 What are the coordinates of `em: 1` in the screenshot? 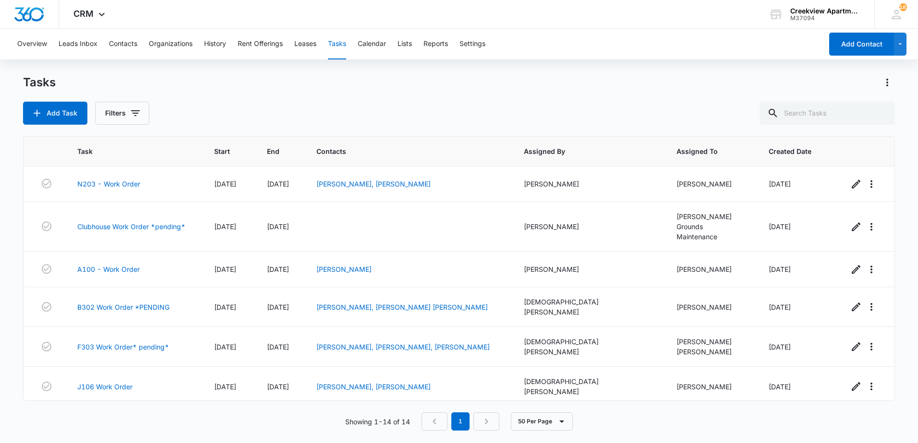 It's located at (460, 422).